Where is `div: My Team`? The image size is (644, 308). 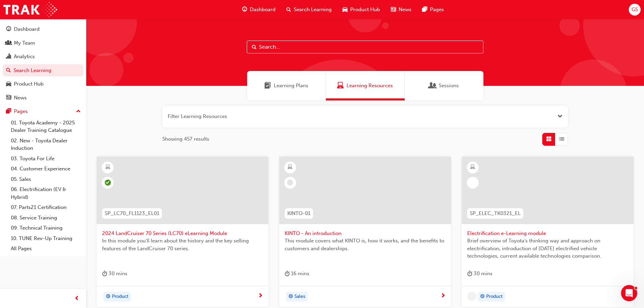 div: My Team is located at coordinates (24, 43).